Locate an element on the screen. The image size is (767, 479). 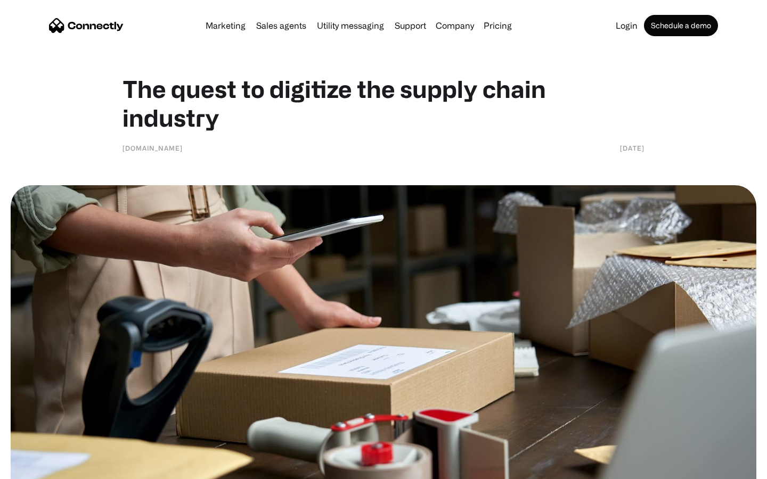
div: Company is located at coordinates (455, 26).